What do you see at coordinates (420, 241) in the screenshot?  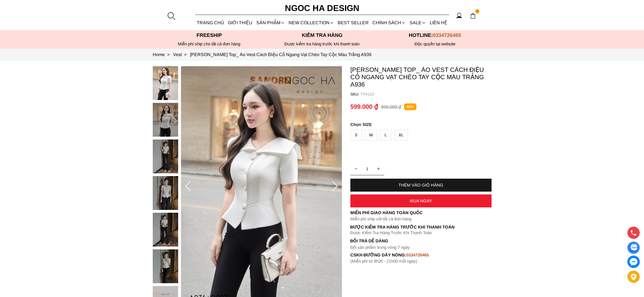 I see `h6: Đổi trả dễ dàng` at bounding box center [420, 241].